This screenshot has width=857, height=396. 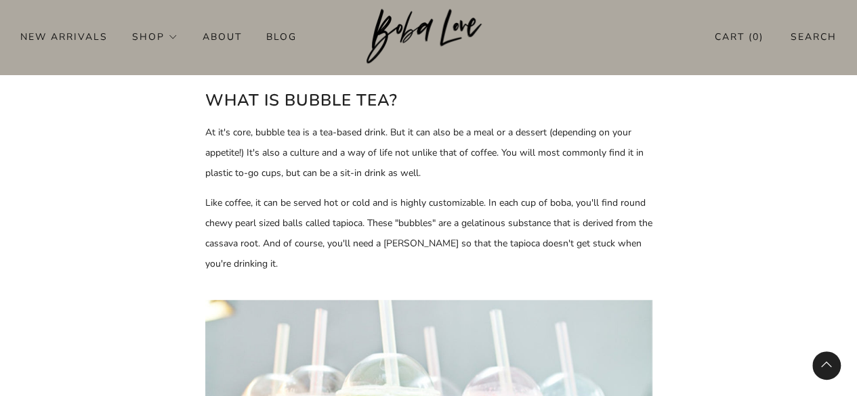 What do you see at coordinates (756, 37) in the screenshot?
I see `items-count: 0` at bounding box center [756, 37].